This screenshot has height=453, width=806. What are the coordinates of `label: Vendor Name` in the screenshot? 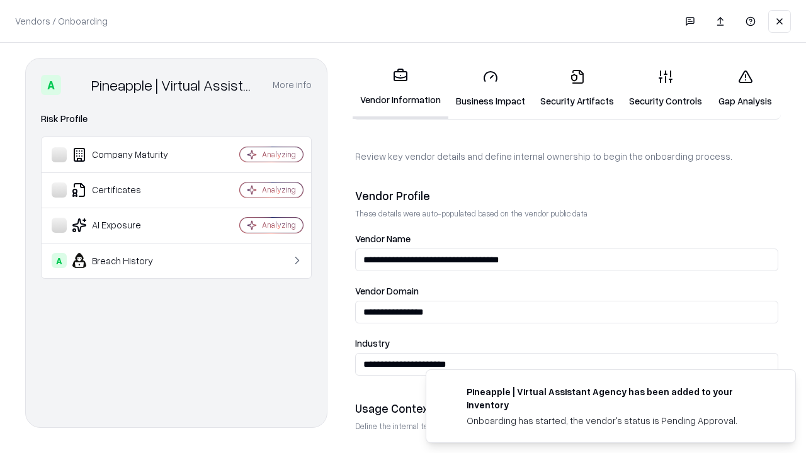 It's located at (567, 239).